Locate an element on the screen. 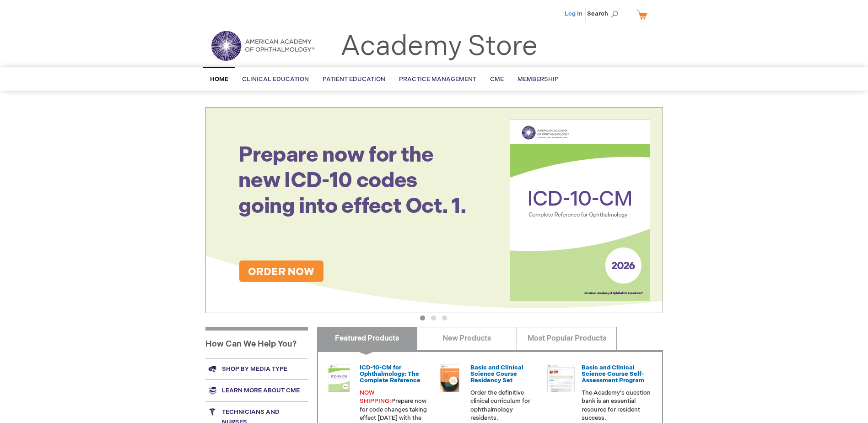 Image resolution: width=868 pixels, height=423 pixels. img: 0120008u_42.png is located at coordinates (339, 378).